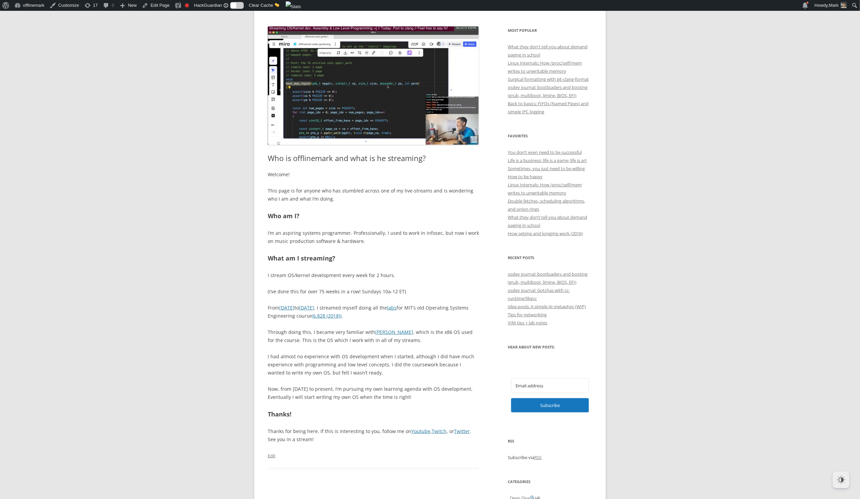 The image size is (860, 499). Describe the element at coordinates (373, 291) in the screenshot. I see `p: (I’ve done this for over 75 weeks in a row! Sundays 10a-12 ET)` at that location.